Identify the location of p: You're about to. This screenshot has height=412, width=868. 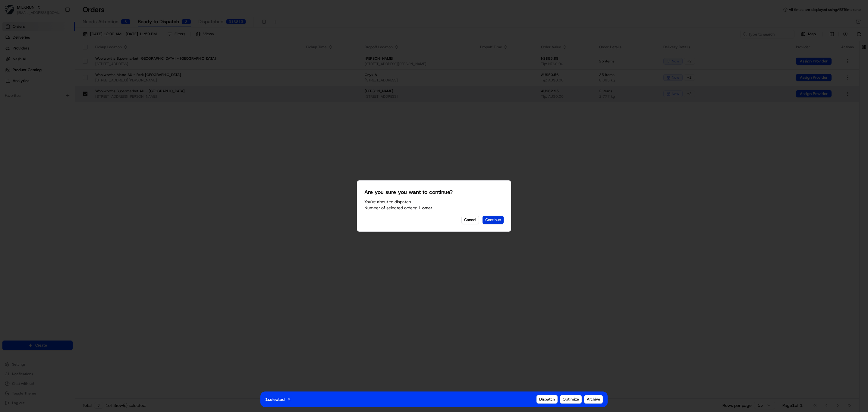
(434, 205).